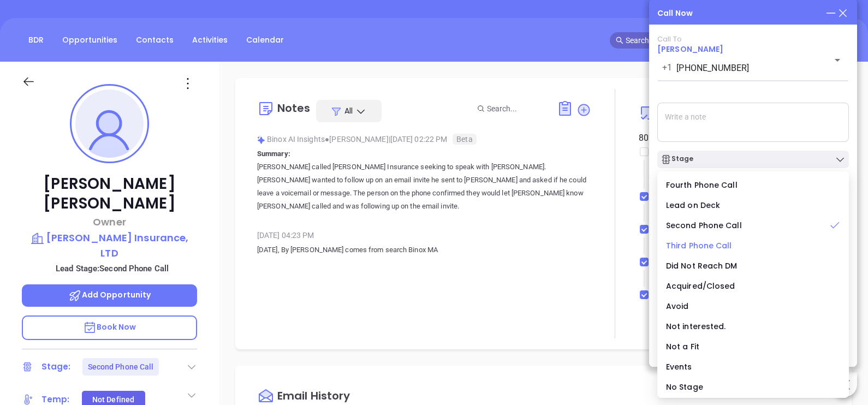 This screenshot has width=868, height=405. Describe the element at coordinates (109, 123) in the screenshot. I see `img: profile-user` at that location.